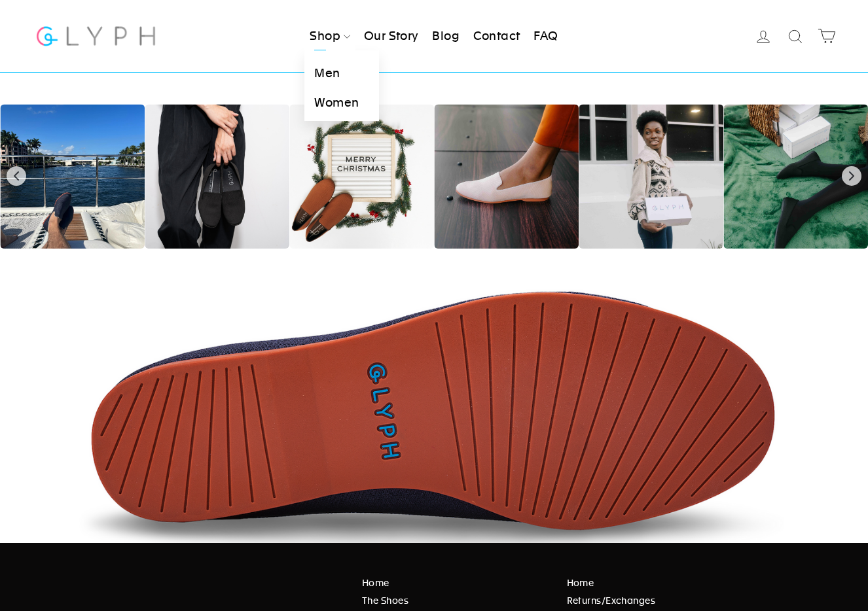 The image size is (868, 611). Describe the element at coordinates (341, 103) in the screenshot. I see `a: Women` at that location.